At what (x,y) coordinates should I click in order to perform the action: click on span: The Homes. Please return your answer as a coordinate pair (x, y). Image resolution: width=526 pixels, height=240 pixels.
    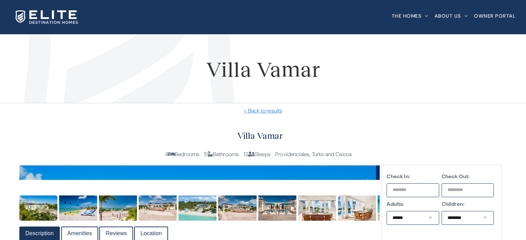
    Looking at the image, I should click on (406, 16).